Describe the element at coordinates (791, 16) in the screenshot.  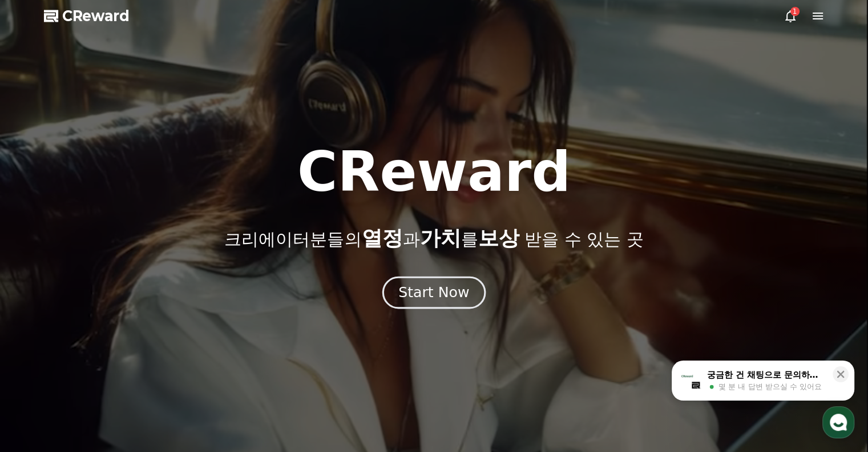
I see `a: 1` at that location.